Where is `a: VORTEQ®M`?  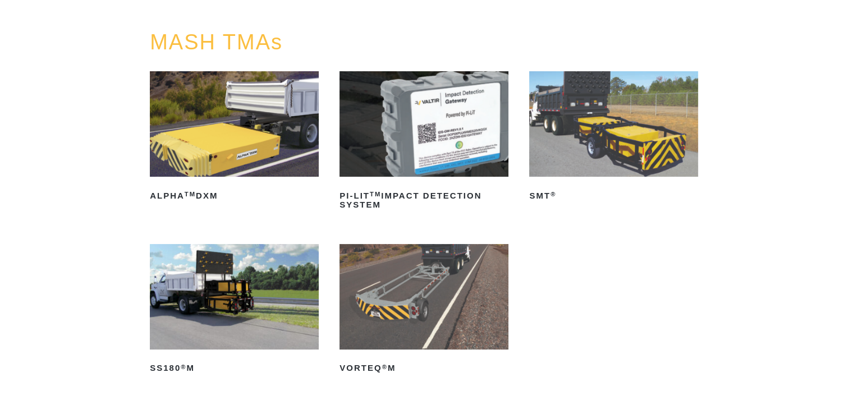
a: VORTEQ®M is located at coordinates (424, 311).